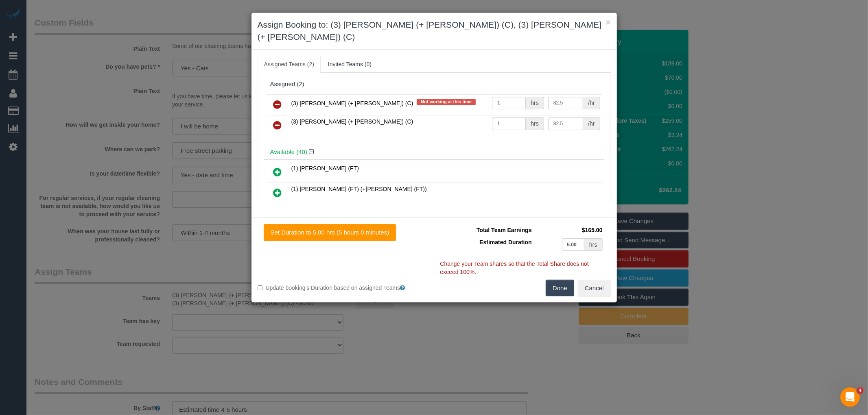 Image resolution: width=868 pixels, height=415 pixels. What do you see at coordinates (505, 243) in the screenshot?
I see `span: Estimated Duration` at bounding box center [505, 243].